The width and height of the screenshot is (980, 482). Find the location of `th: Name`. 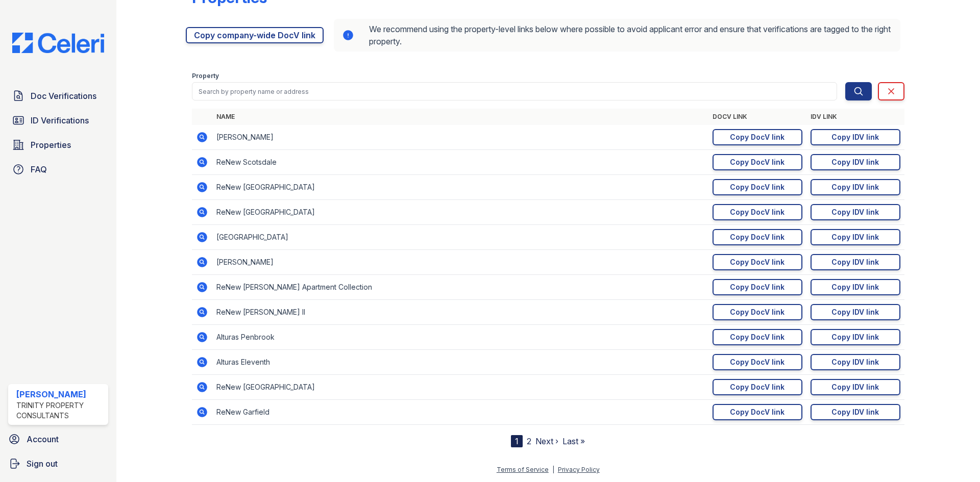

th: Name is located at coordinates (460, 117).